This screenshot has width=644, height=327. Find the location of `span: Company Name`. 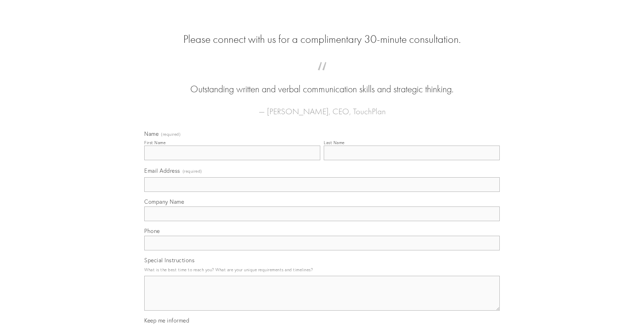

span: Company Name is located at coordinates (164, 202).